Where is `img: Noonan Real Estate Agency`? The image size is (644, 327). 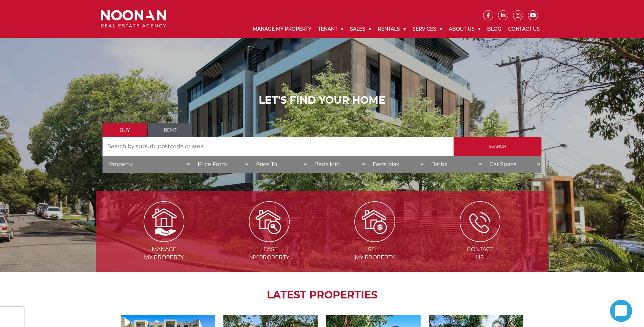 img: Noonan Real Estate Agency is located at coordinates (133, 19).